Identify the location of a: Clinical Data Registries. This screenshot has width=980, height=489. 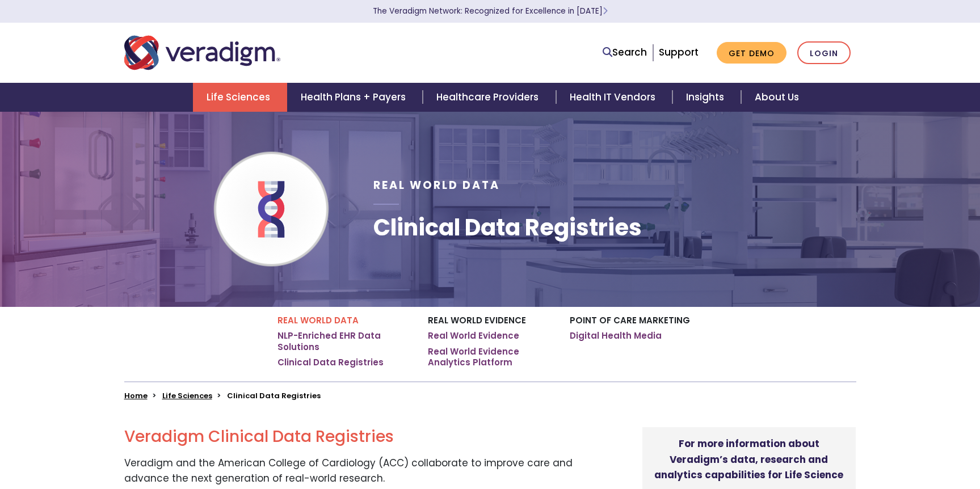
(331, 362).